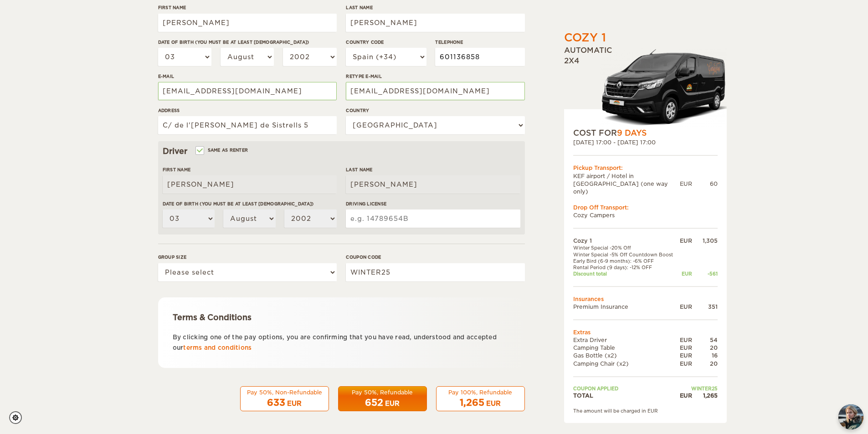 The width and height of the screenshot is (868, 434). I want to click on button: chat-button, so click(850, 417).